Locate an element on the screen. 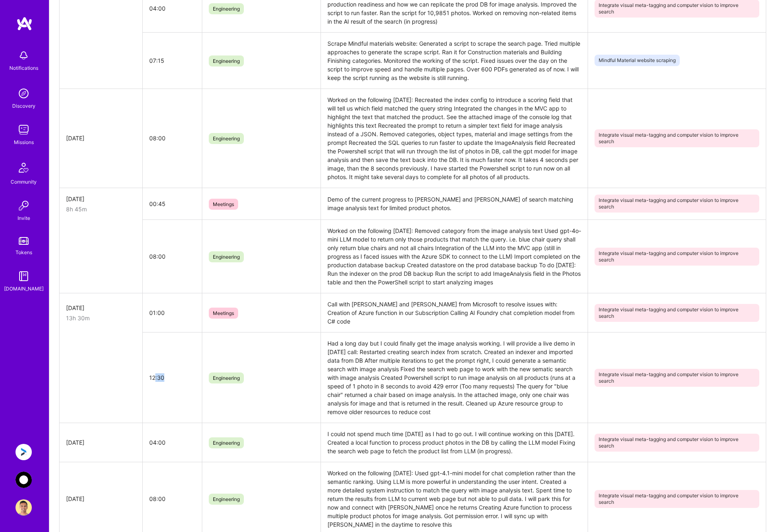 The height and width of the screenshot is (532, 776). img: guide book is located at coordinates (24, 276).